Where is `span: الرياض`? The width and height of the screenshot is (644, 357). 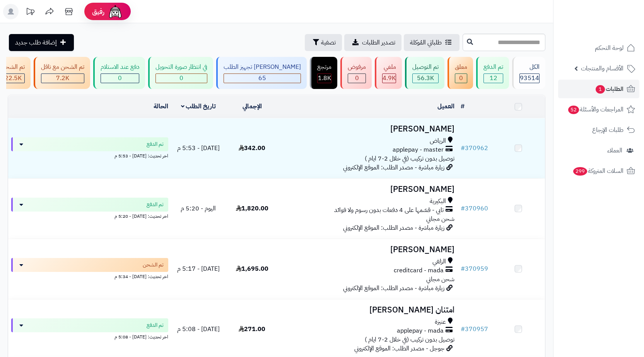 span: الرياض is located at coordinates (438, 141).